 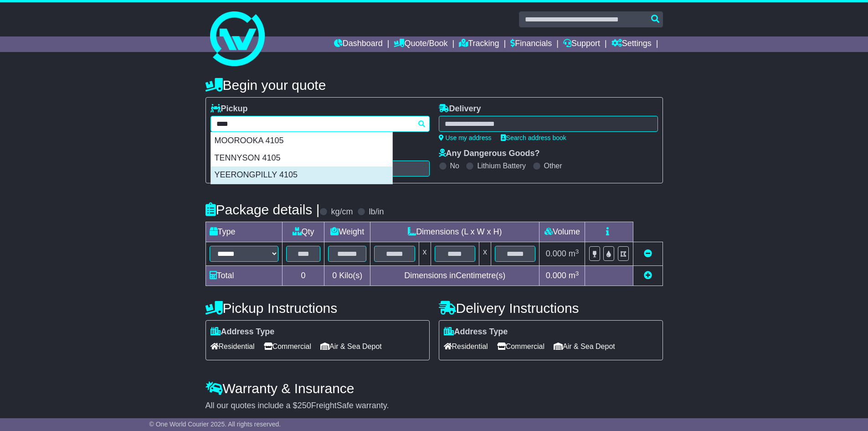 I want to click on td: Type, so click(x=244, y=232).